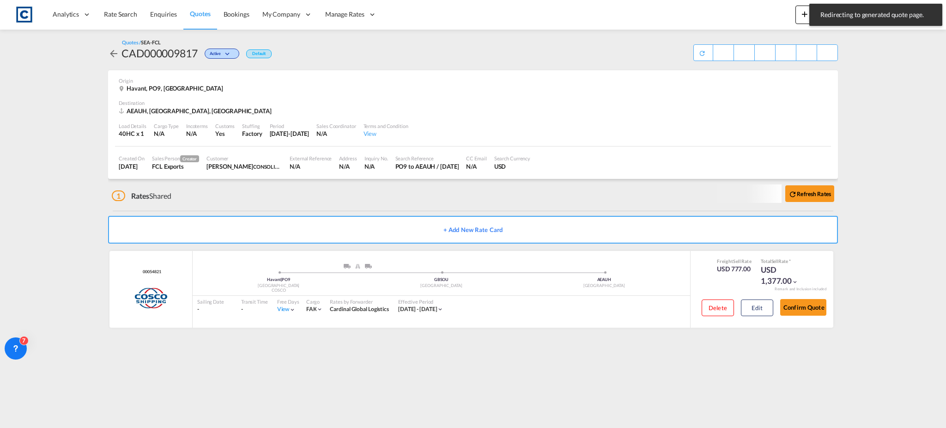 This screenshot has height=428, width=946. What do you see at coordinates (281, 14) in the screenshot?
I see `span: My Company` at bounding box center [281, 14].